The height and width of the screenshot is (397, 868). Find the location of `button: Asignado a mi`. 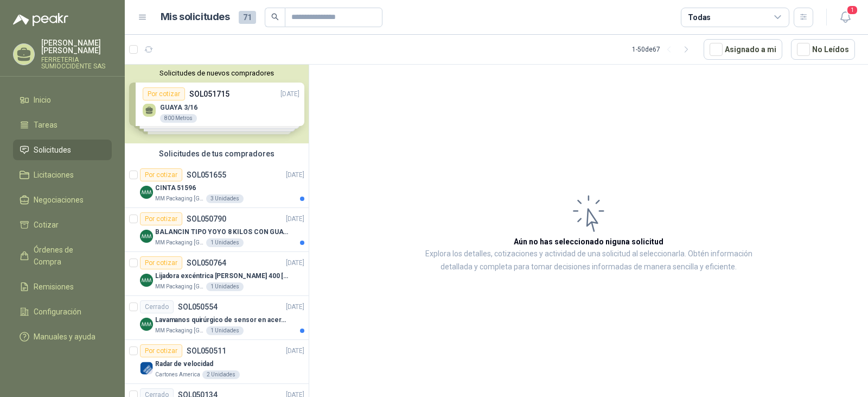

button: Asignado a mi is located at coordinates (742, 50).